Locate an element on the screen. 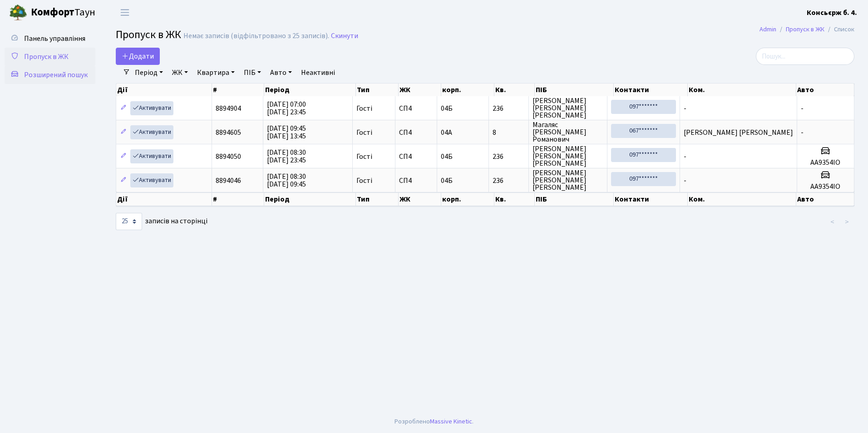 The width and height of the screenshot is (868, 433). label: записів на сторінці is located at coordinates (162, 222).